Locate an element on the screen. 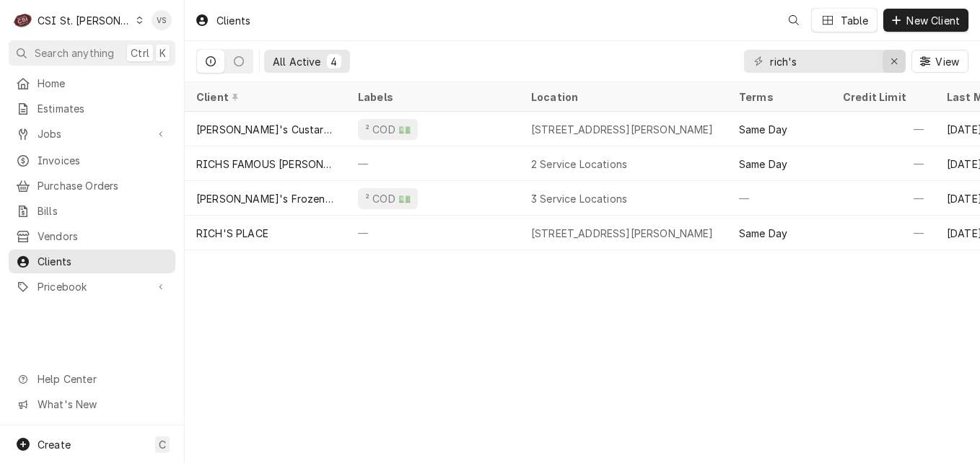 The width and height of the screenshot is (980, 463). span: Estimates is located at coordinates (103, 109).